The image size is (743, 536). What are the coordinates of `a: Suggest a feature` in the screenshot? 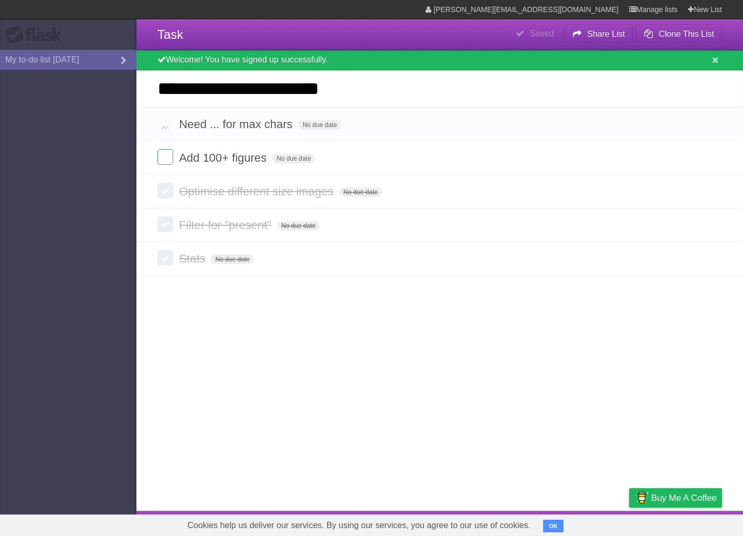 It's located at (689, 523).